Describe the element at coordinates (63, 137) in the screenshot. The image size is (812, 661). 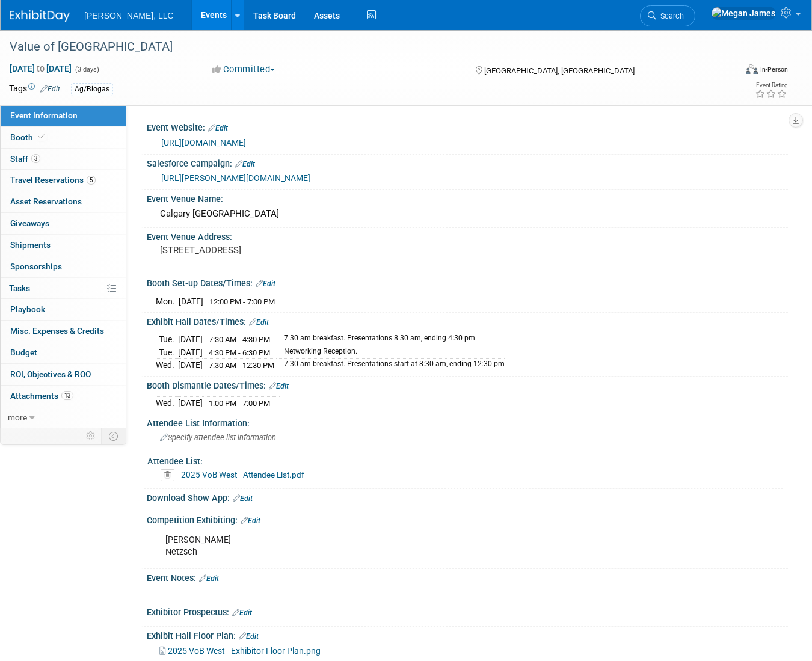
I see `a: Booth` at that location.